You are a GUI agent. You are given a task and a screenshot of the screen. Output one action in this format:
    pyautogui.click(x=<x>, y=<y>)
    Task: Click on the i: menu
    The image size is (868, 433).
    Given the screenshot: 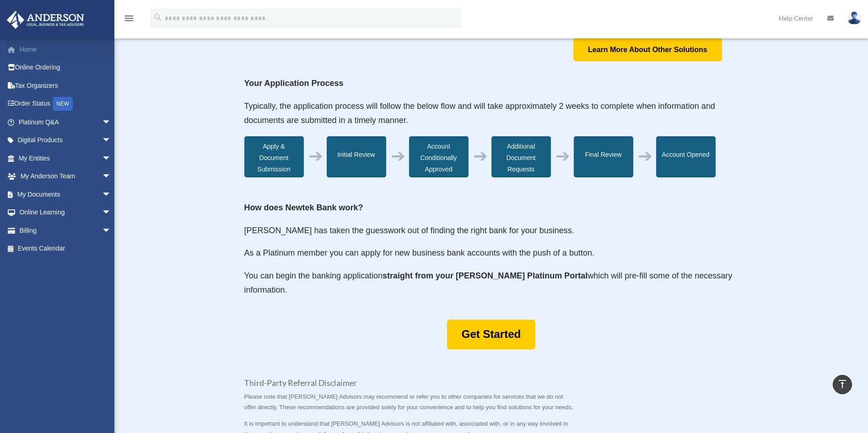 What is the action you would take?
    pyautogui.click(x=129, y=18)
    